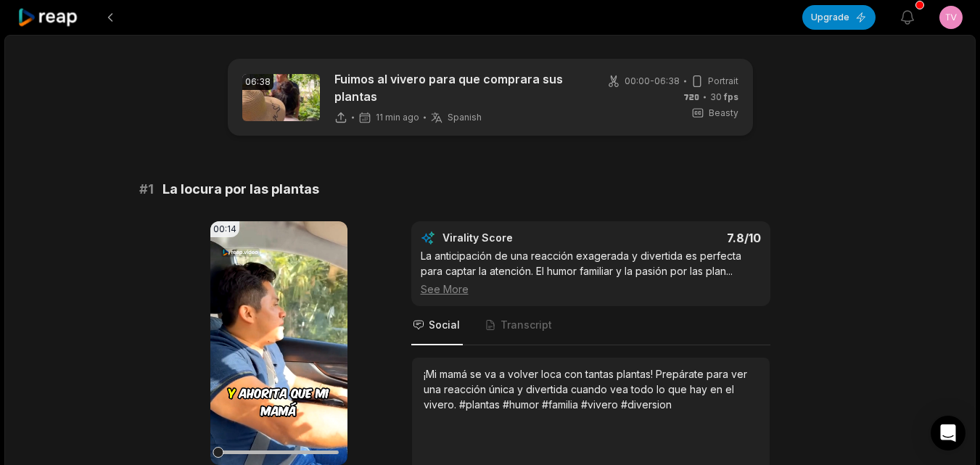 Image resolution: width=980 pixels, height=465 pixels. Describe the element at coordinates (397, 118) in the screenshot. I see `span: 11 min ago` at that location.